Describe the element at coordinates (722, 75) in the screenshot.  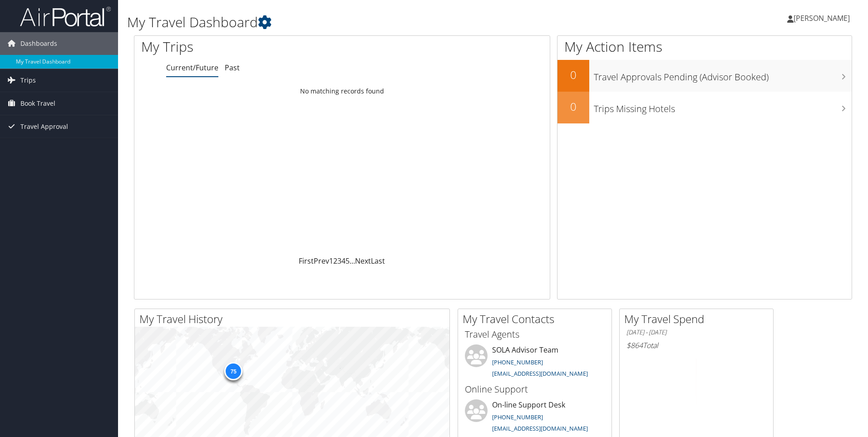
I see `h3: Travel Approvals Pending (Advisor Booked)` at that location.